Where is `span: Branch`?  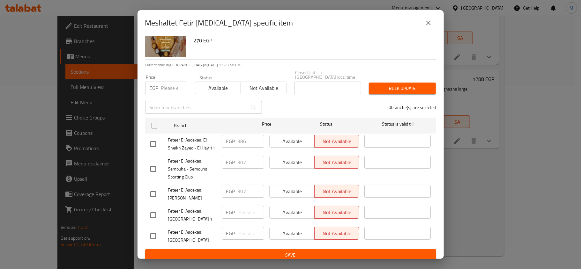
span: Branch is located at coordinates (207, 126).